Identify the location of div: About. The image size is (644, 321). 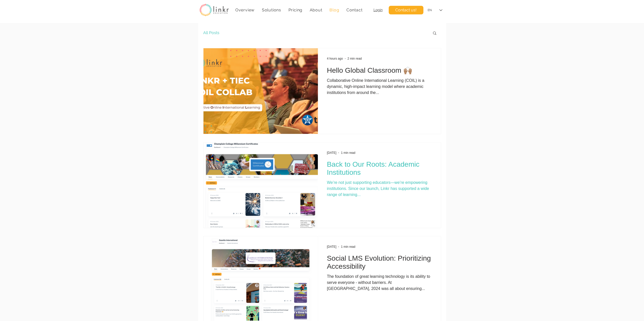
(315, 10).